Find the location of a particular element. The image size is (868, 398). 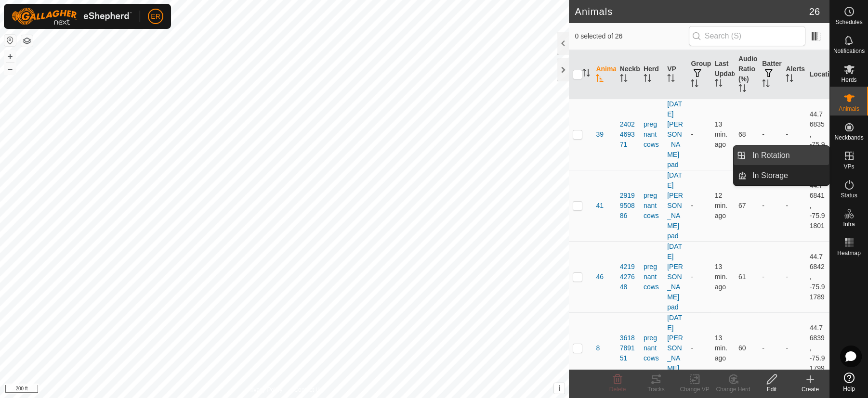

input: Search (S) is located at coordinates (747, 37).